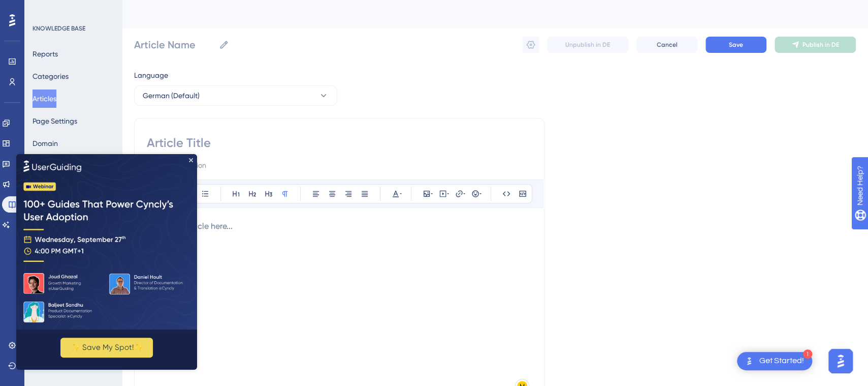 This screenshot has height=386, width=868. What do you see at coordinates (667, 45) in the screenshot?
I see `button: Cancel` at bounding box center [667, 45].